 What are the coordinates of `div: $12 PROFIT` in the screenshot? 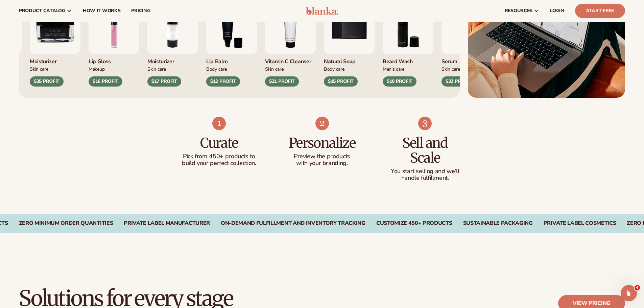 It's located at (223, 82).